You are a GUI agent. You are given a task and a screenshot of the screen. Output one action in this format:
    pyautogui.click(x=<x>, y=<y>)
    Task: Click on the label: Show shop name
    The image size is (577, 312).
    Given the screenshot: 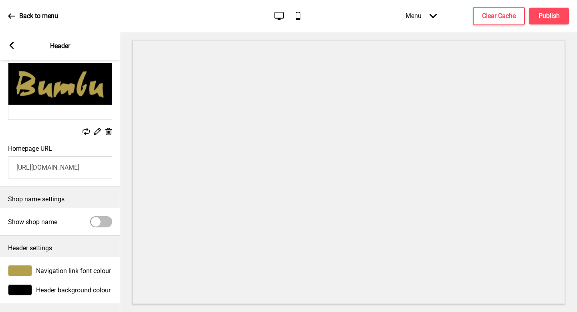 What is the action you would take?
    pyautogui.click(x=32, y=222)
    